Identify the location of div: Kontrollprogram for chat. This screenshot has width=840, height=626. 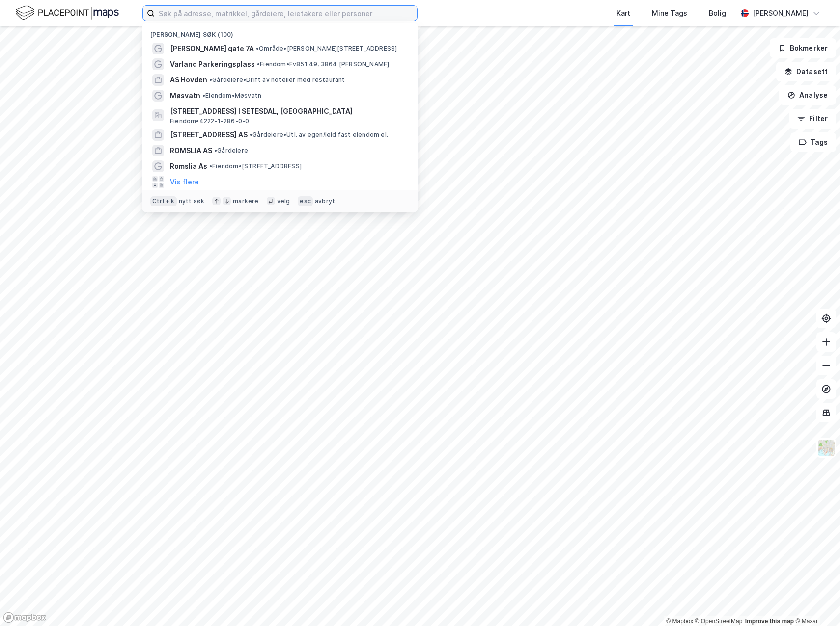
(815, 603).